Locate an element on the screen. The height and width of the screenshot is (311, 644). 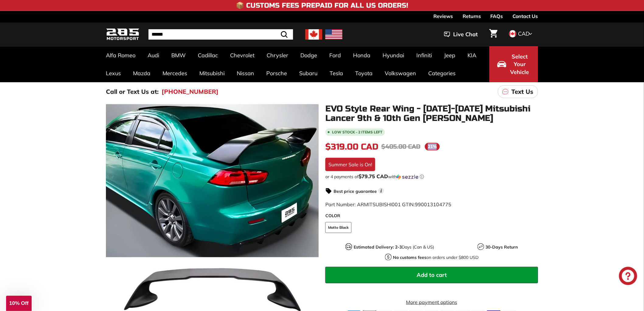
strong: No customs fees is located at coordinates (410, 257).